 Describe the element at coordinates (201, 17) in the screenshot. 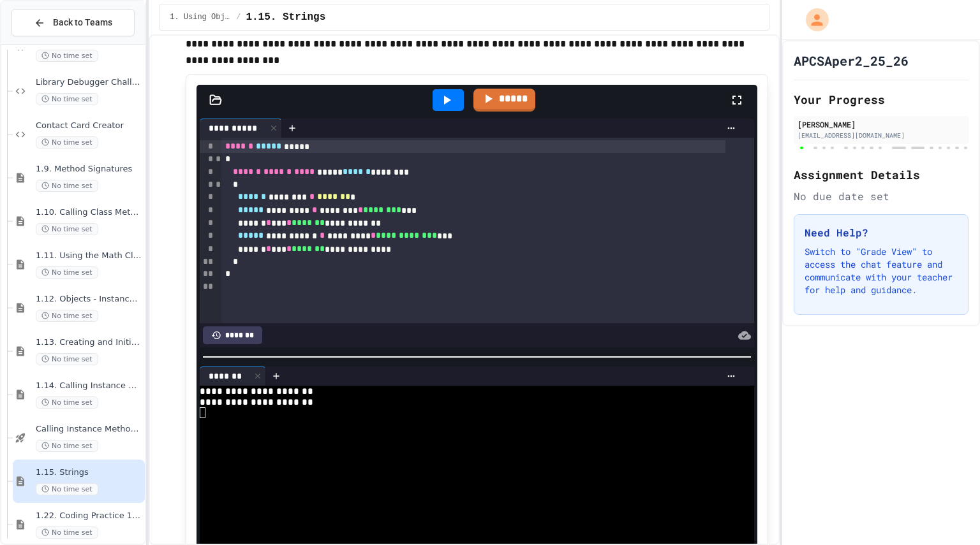

I see `span: 1. Using Objects and Methods` at that location.